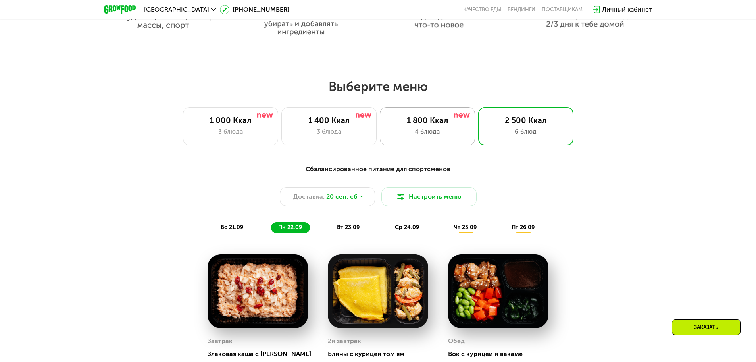  Describe the element at coordinates (381, 354) in the screenshot. I see `div: Блины с курицей том ям` at that location.